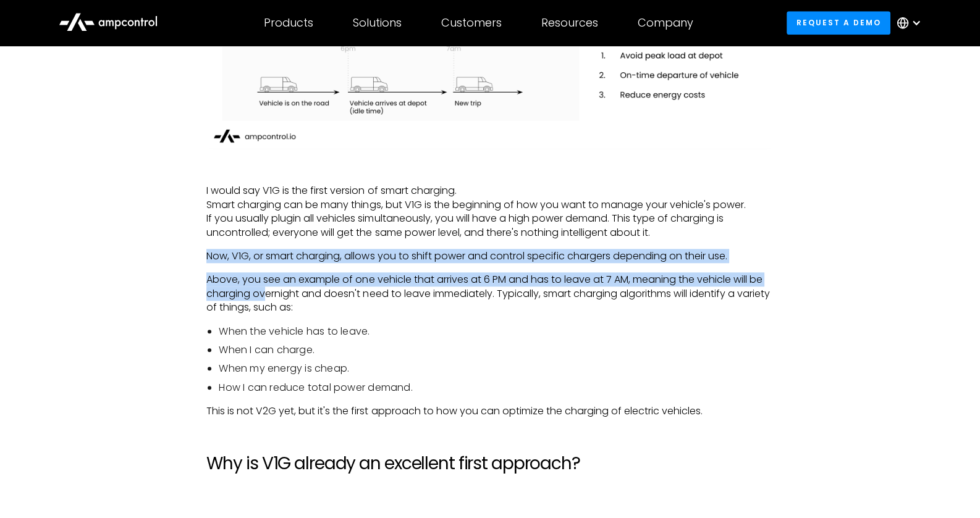 The height and width of the screenshot is (518, 980). Describe the element at coordinates (839, 22) in the screenshot. I see `a: Request a demo` at that location.